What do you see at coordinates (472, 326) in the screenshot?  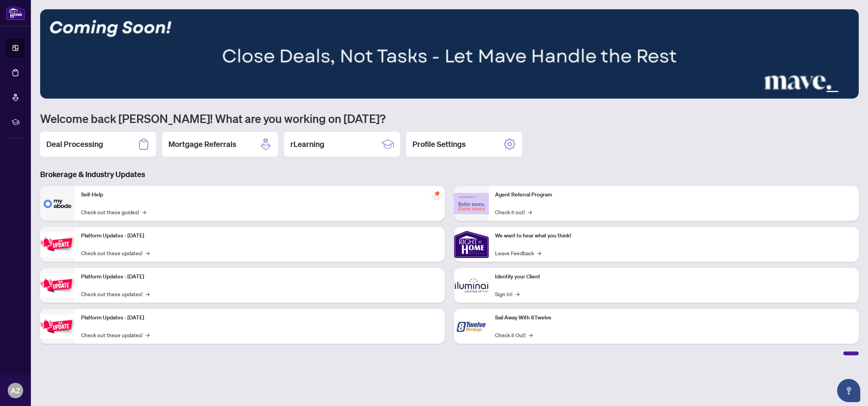 I see `img: Sail Away With 8Twelve` at bounding box center [472, 326].